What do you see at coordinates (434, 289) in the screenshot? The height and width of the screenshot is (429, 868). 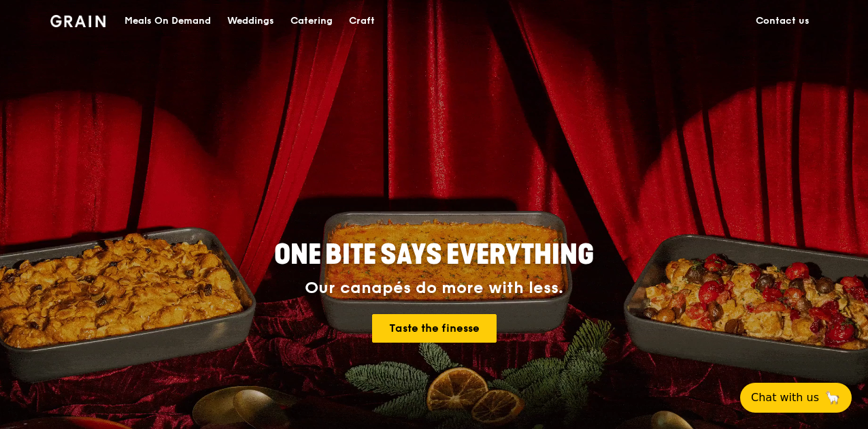 I see `div: Our canapés do more with less.` at bounding box center [434, 289].